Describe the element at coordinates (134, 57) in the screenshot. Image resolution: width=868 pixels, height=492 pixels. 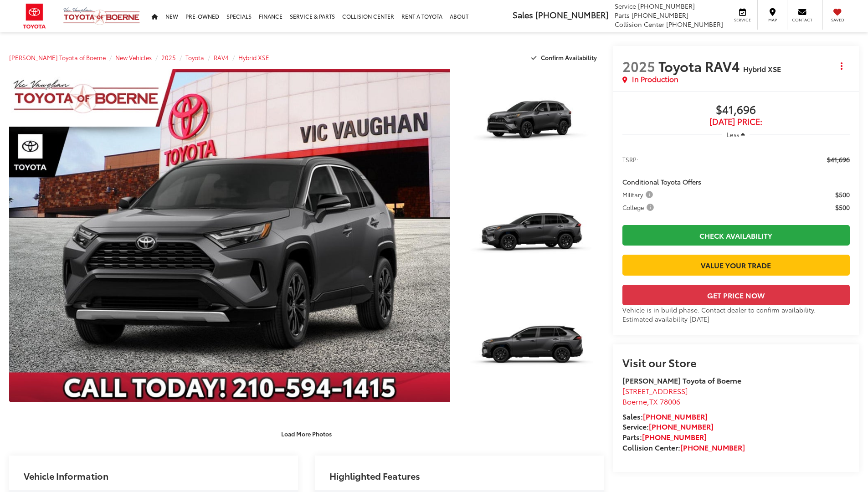
I see `a: New Vehicles` at that location.